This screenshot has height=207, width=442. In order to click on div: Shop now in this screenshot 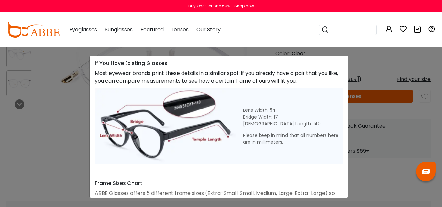, I will do `click(244, 6)`.